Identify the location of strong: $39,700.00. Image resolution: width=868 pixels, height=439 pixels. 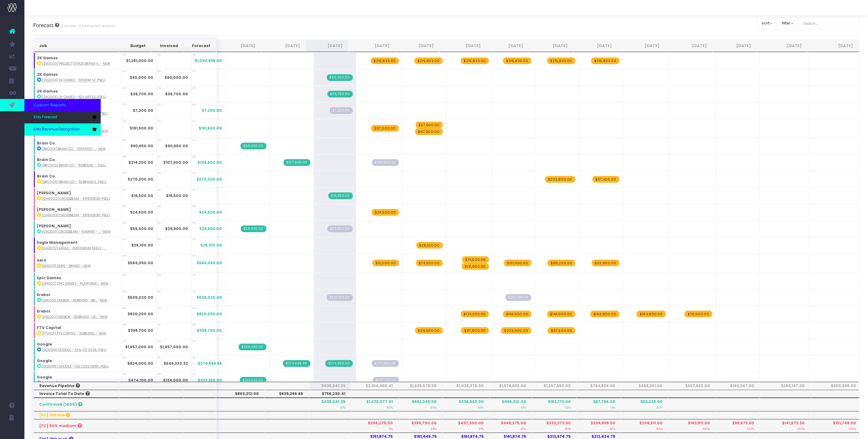
(142, 94).